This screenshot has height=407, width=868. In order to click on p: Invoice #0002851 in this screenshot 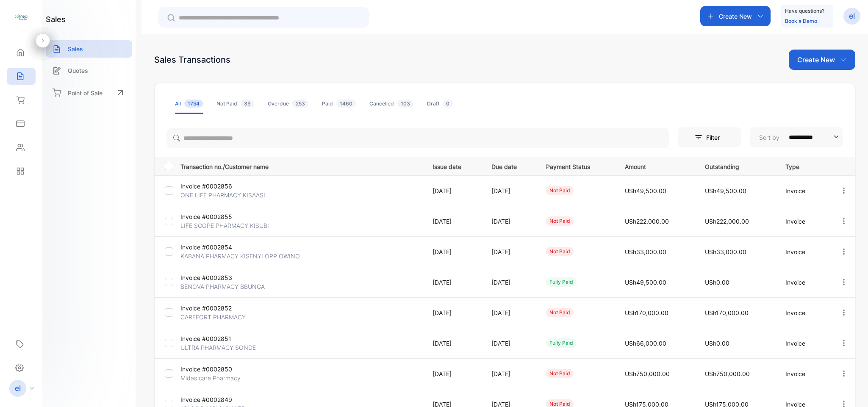, I will do `click(221, 339)`.